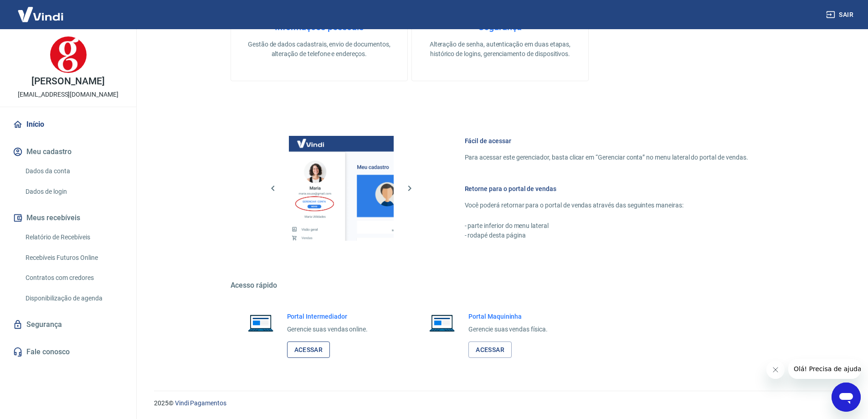 The image size is (868, 419). I want to click on h6: Portal Intermediador, so click(328, 317).